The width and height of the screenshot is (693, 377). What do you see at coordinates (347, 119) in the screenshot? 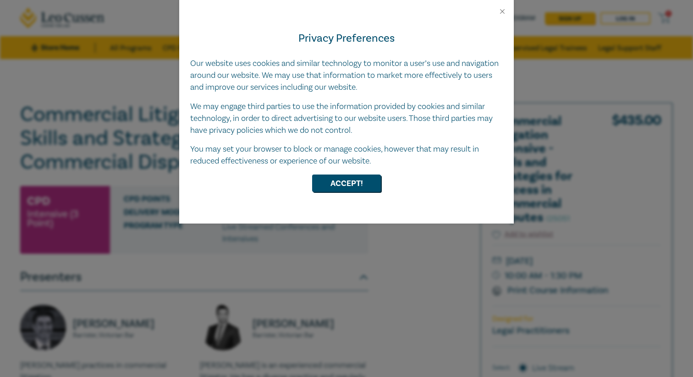
I see `p: We may engage third parties to use the information provided by cookies and similar technology, in...` at bounding box center [347, 119].